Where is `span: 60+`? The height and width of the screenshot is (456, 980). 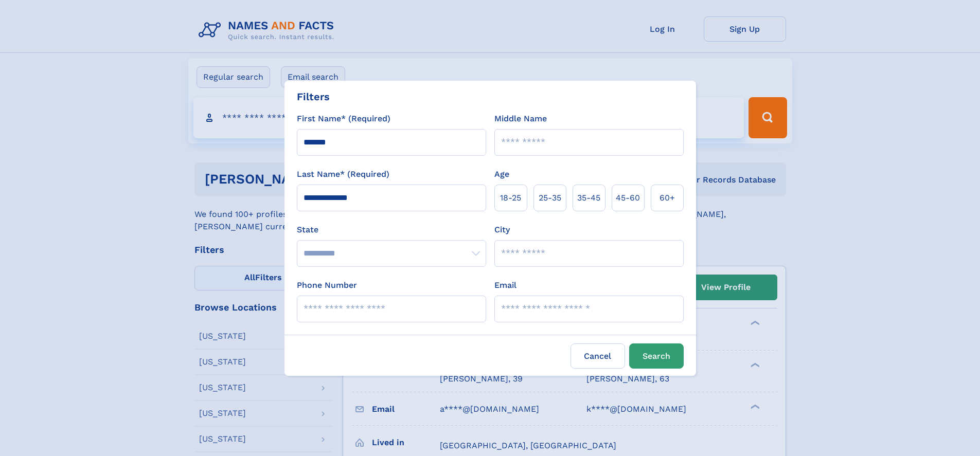
span: 60+ is located at coordinates (667, 198).